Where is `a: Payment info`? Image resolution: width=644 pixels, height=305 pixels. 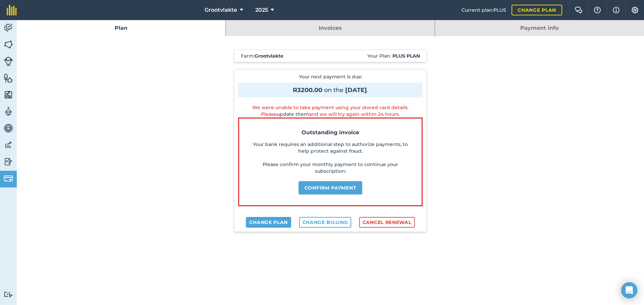 a: Payment info is located at coordinates (539, 28).